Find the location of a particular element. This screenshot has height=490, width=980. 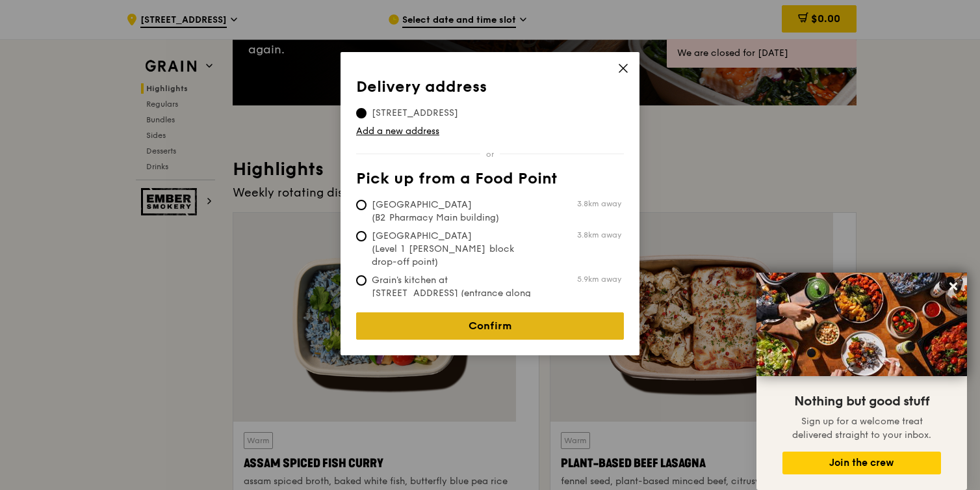

a: Confirm is located at coordinates (490, 326).